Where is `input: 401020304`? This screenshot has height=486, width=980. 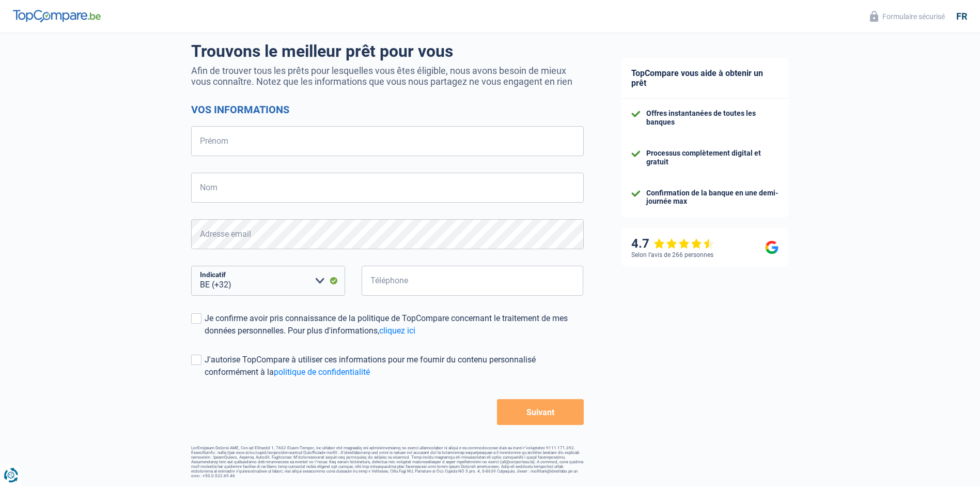
input: 401020304 is located at coordinates (472, 281).